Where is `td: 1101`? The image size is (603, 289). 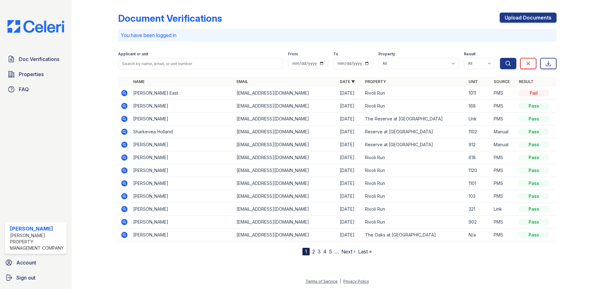
td: 1101 is located at coordinates (479, 183).